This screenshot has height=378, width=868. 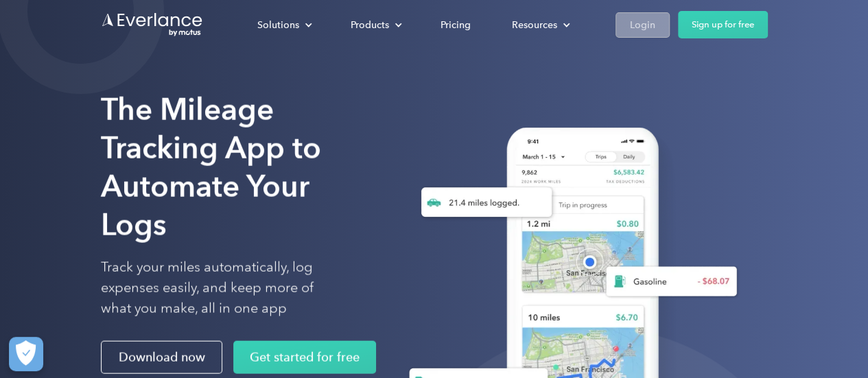 I want to click on div: Login, so click(x=642, y=24).